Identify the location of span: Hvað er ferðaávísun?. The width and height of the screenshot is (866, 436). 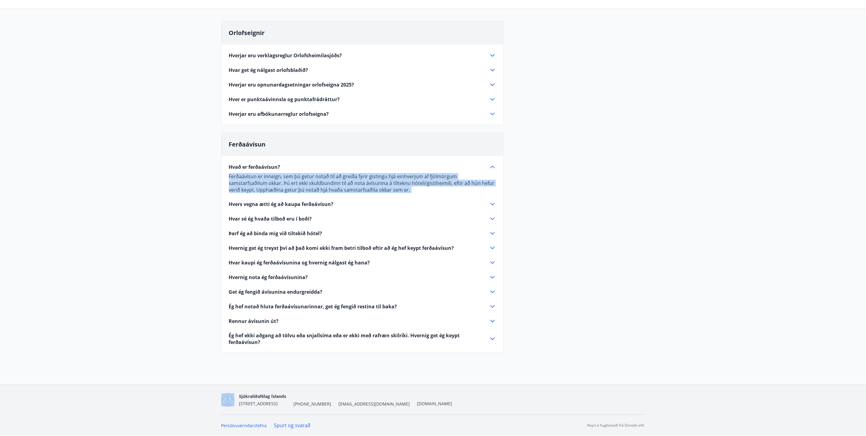
(254, 167).